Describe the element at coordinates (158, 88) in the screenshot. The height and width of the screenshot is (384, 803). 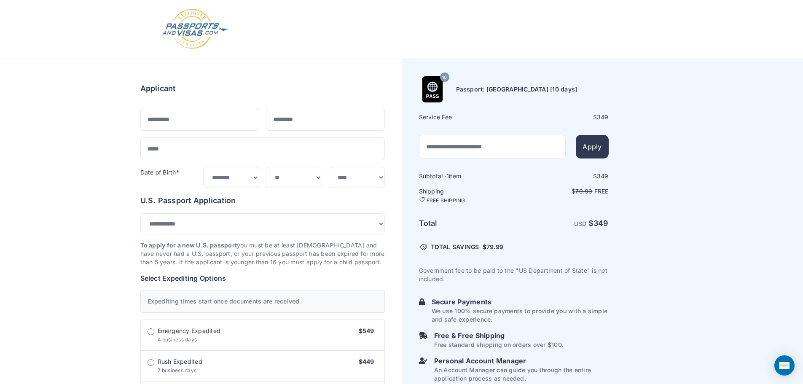
I see `h6: Applicant` at that location.